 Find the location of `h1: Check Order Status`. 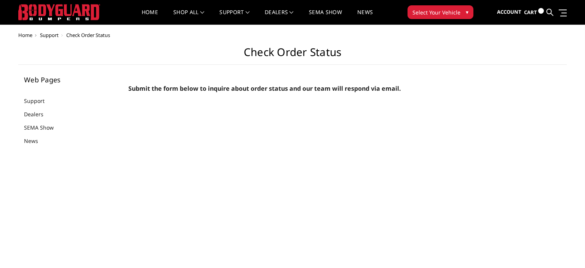

h1: Check Order Status is located at coordinates (292, 55).